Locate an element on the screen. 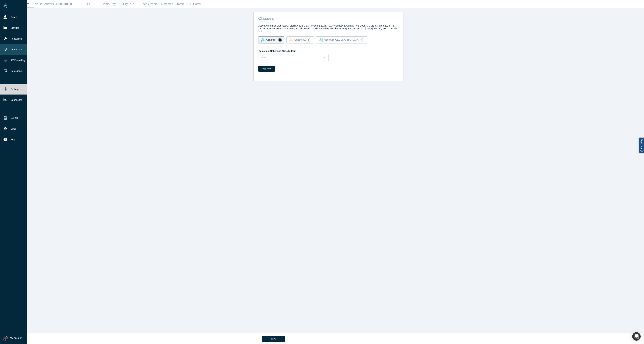  button: Save is located at coordinates (273, 339).